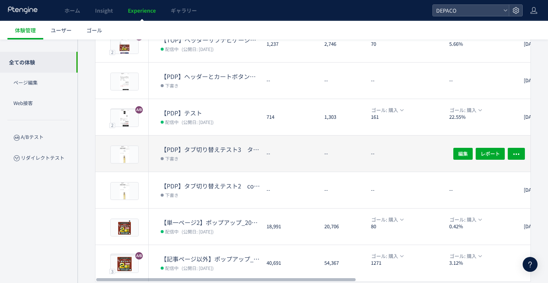 This screenshot has height=283, width=548. Describe the element at coordinates (289, 227) in the screenshot. I see `div: 18,991` at that location.